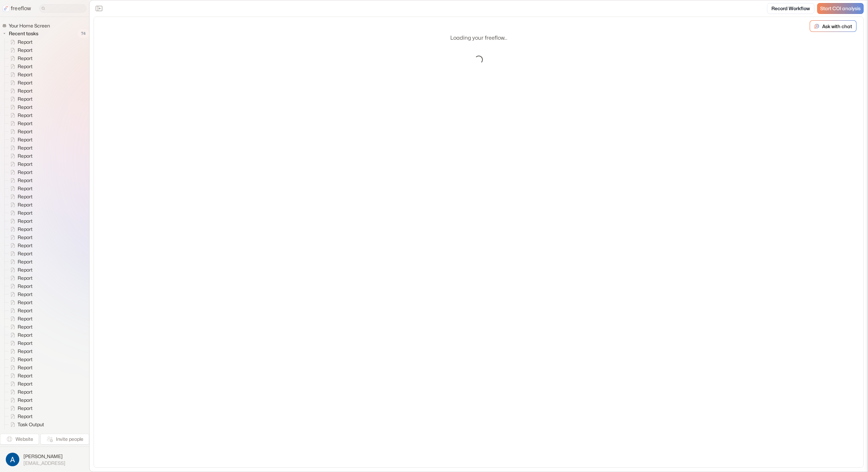 The height and width of the screenshot is (472, 868). I want to click on span: Start COI analysis, so click(841, 8).